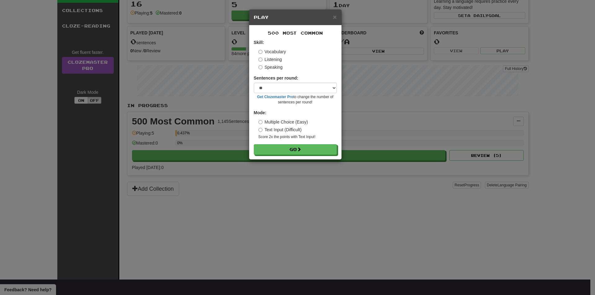  Describe the element at coordinates (270, 60) in the screenshot. I see `label: Listening` at that location.